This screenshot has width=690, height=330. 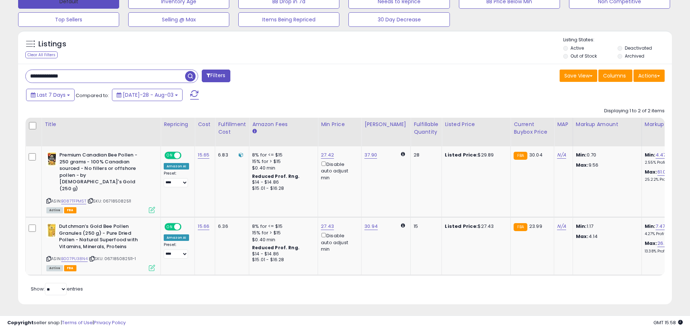 What do you see at coordinates (536, 226) in the screenshot?
I see `span: 23.99` at bounding box center [536, 226].